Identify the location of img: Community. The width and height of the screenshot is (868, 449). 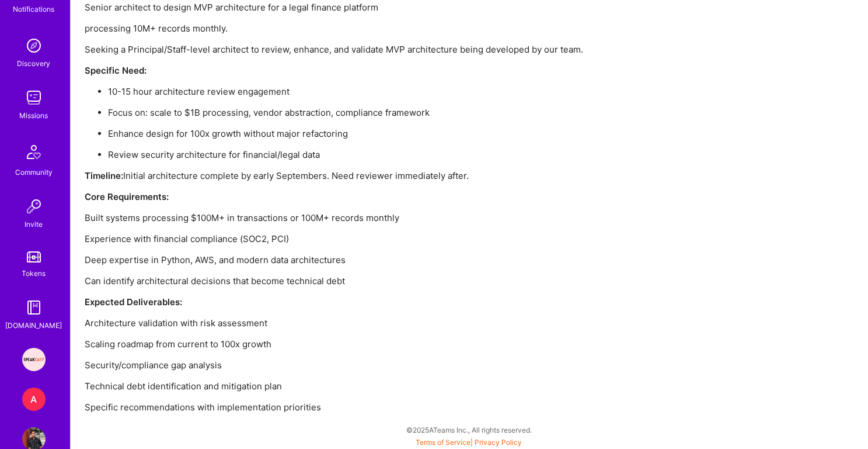
(34, 152).